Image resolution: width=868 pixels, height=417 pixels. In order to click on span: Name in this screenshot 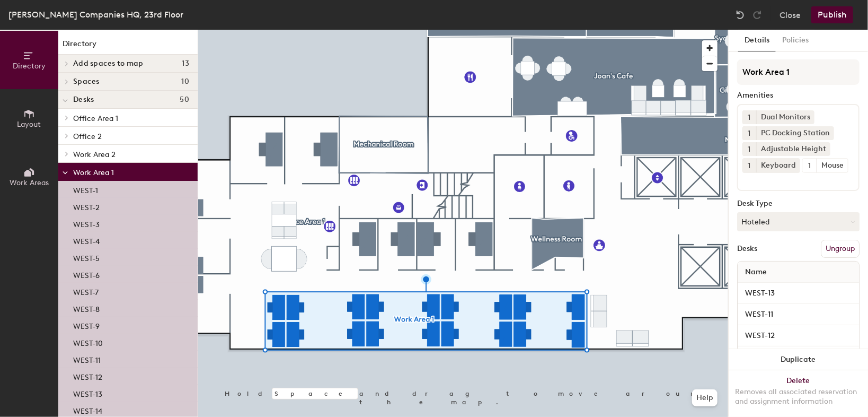, I will do `click(756, 272)`.